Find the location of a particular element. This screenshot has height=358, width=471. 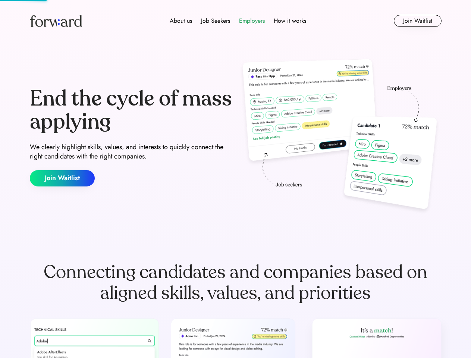

div: How it works is located at coordinates (290, 21).